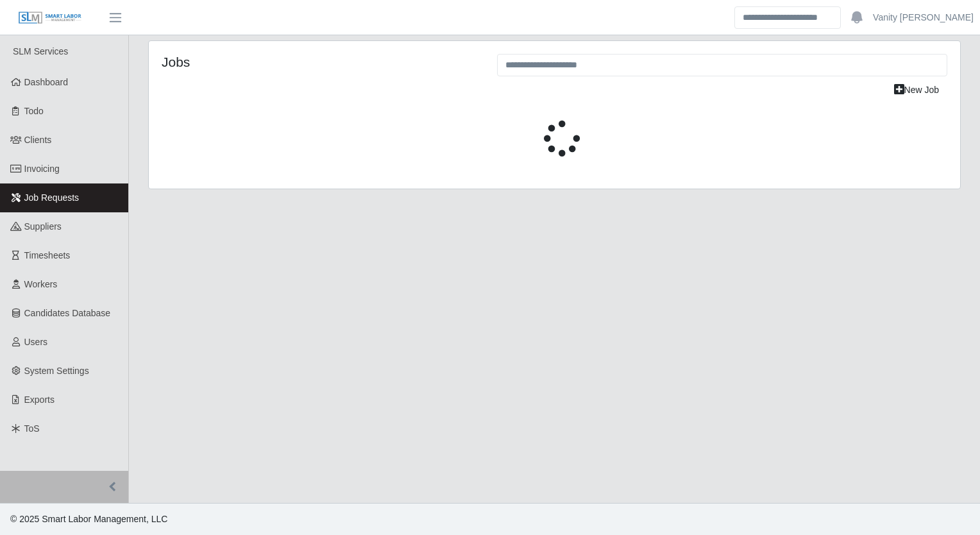 This screenshot has width=980, height=535. I want to click on span: Dashboard, so click(46, 82).